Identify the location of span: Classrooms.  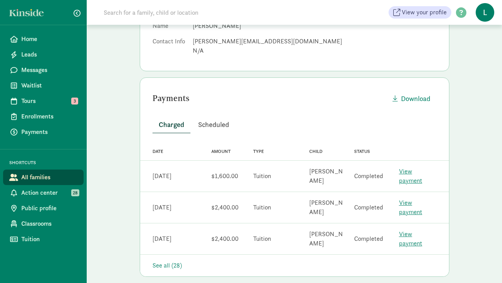
(49, 224).